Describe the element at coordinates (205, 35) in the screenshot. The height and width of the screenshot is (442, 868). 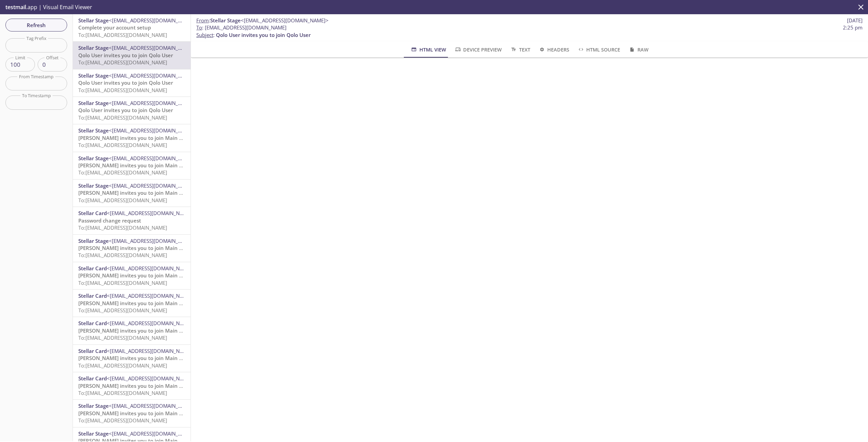
I see `span: Subject` at that location.